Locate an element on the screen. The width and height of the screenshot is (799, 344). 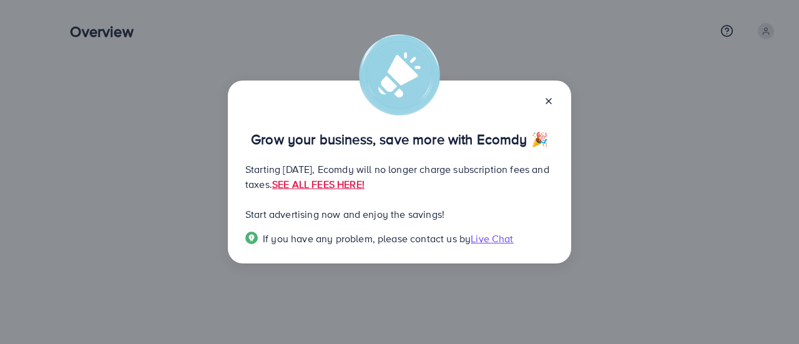
span: If you have any problem, please contact us by is located at coordinates (366, 238).